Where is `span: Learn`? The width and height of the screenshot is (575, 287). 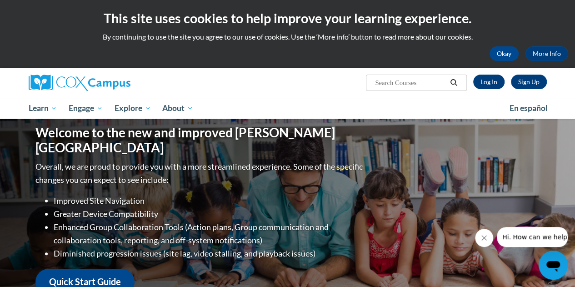 span: Learn is located at coordinates (42, 108).